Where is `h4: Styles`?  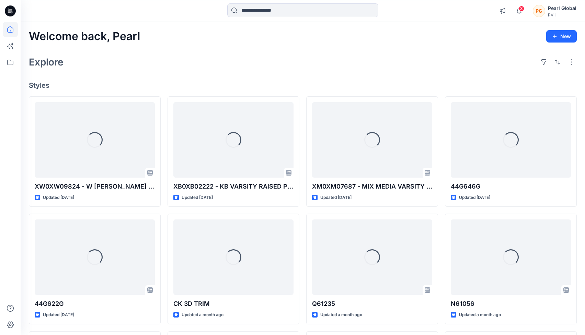
h4: Styles is located at coordinates (303, 85).